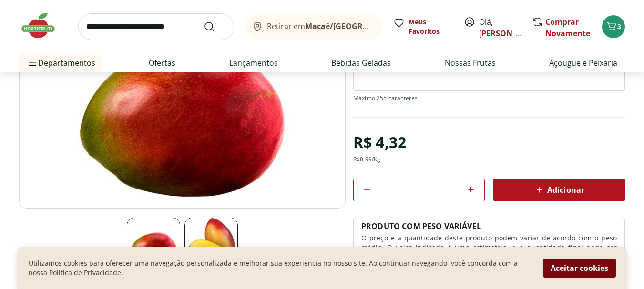 The height and width of the screenshot is (289, 644). Describe the element at coordinates (254, 63) in the screenshot. I see `a: Lançamentos` at that location.